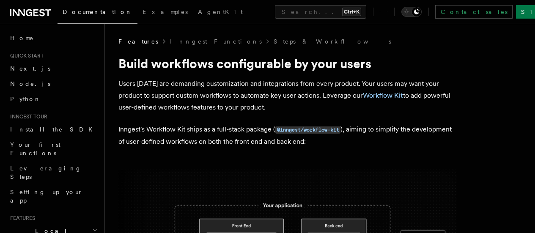  Describe the element at coordinates (473, 12) in the screenshot. I see `a: Contact sales` at that location.